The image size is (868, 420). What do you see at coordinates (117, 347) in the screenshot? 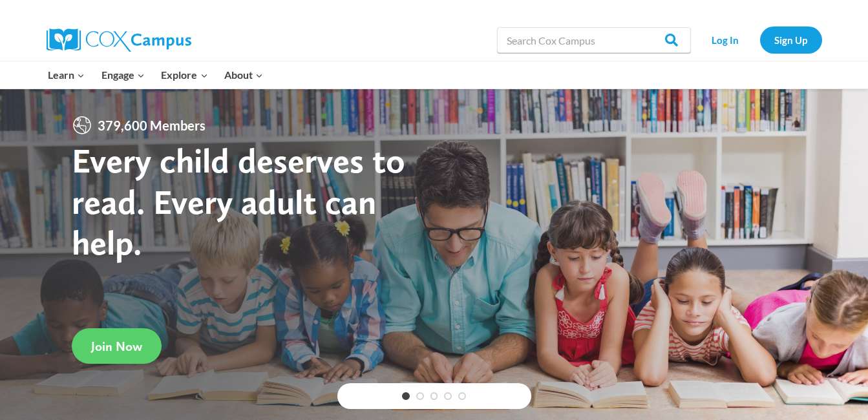
I see `span: Join Now` at bounding box center [117, 347].